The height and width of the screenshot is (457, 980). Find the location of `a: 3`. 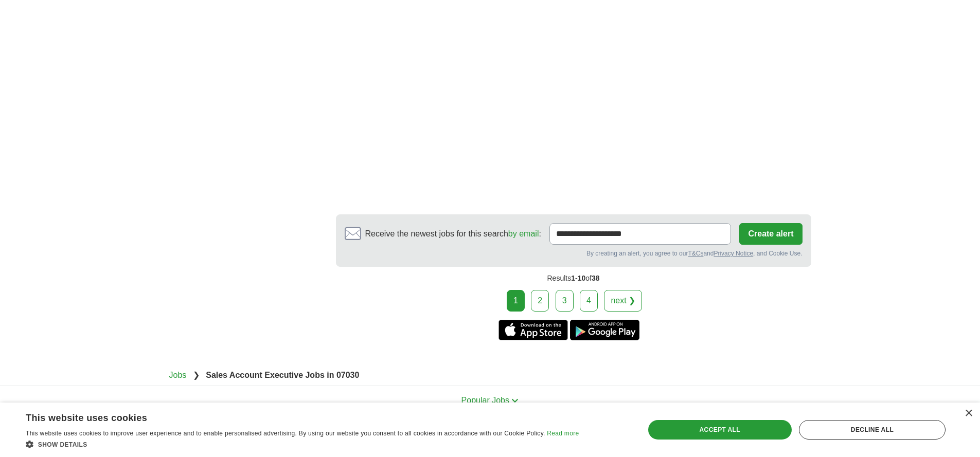

a: 3 is located at coordinates (565, 301).